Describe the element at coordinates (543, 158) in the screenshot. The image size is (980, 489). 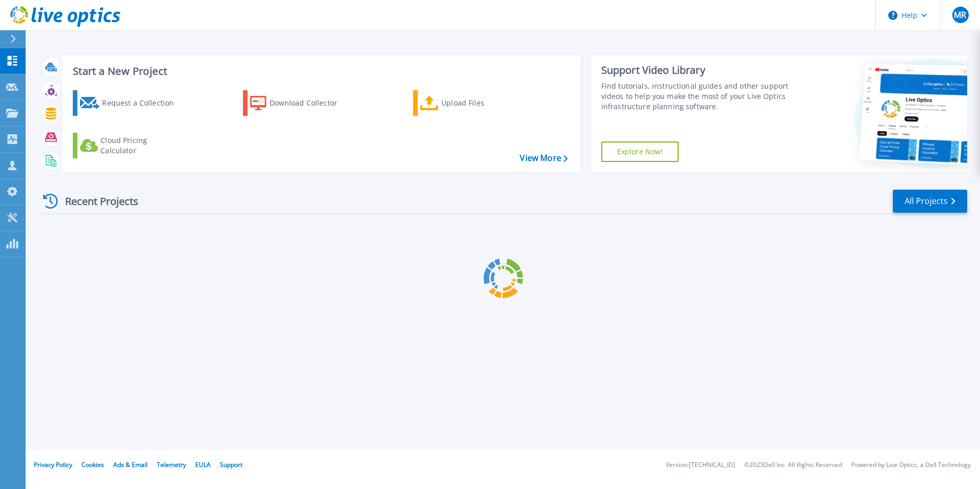
I see `a: View More` at that location.